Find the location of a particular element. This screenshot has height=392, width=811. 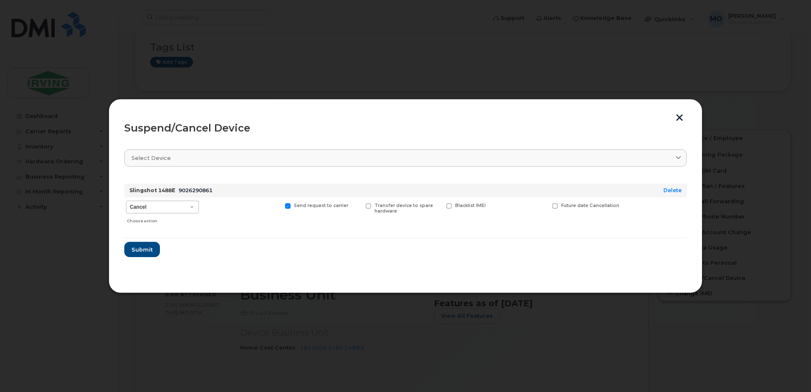

a: Delete is located at coordinates (673, 190).